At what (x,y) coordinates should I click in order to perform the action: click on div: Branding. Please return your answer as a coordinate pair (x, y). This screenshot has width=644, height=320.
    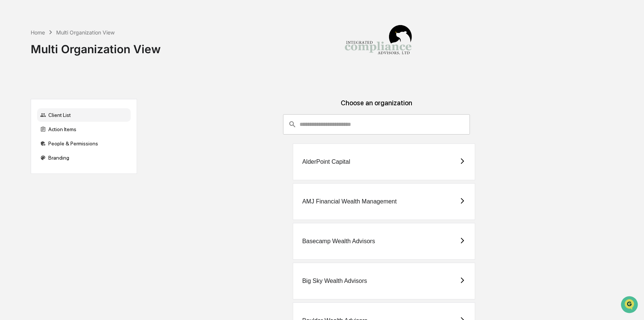
    Looking at the image, I should click on (84, 158).